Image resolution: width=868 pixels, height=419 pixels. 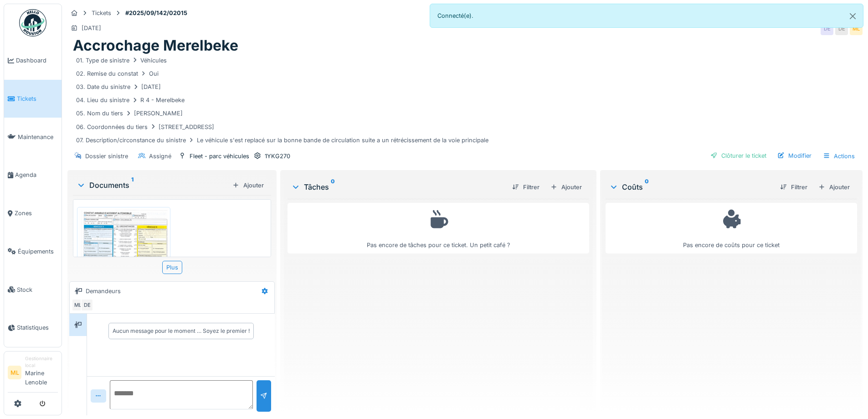 What do you see at coordinates (130, 100) in the screenshot?
I see `div: 04. Lieu du sinistre R 4 - Merelbeke` at bounding box center [130, 100].